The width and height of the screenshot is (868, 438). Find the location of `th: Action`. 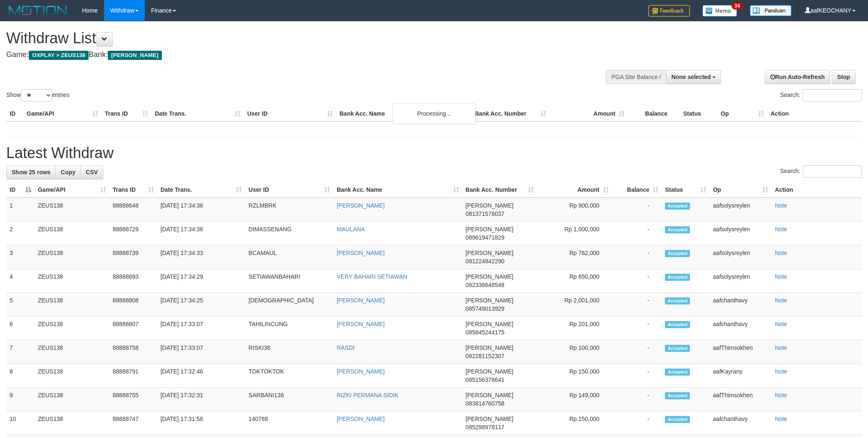

th: Action is located at coordinates (814, 114).